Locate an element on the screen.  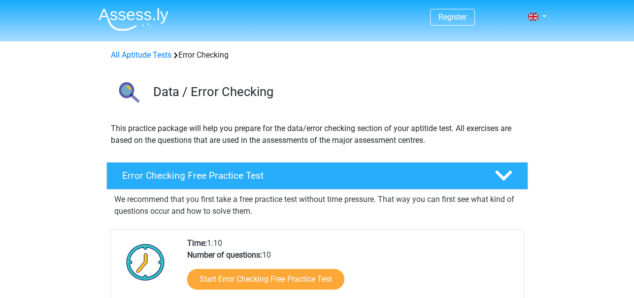
a: All Aptitude Tests is located at coordinates (141, 55).